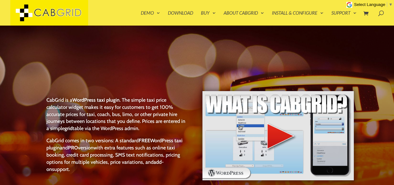 This screenshot has width=394, height=185. Describe the element at coordinates (298, 18) in the screenshot. I see `a: Install & Configure` at that location.